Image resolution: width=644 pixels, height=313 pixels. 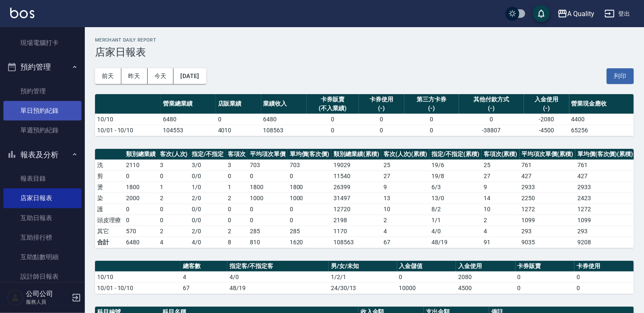 What do you see at coordinates (42, 91) in the screenshot?
I see `a: 預約管理` at bounding box center [42, 91].